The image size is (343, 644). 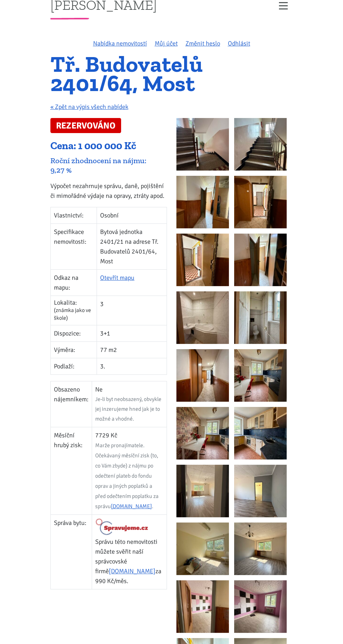 What do you see at coordinates (108, 191) in the screenshot?
I see `p: Výpočet nezahrnuje správu, daně, pojištění či mimořádné výdaje na opravy, ztráty apod.` at bounding box center [108, 191].